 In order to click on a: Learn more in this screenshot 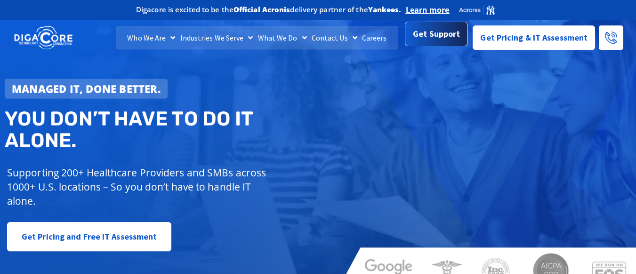, I will do `click(428, 10)`.